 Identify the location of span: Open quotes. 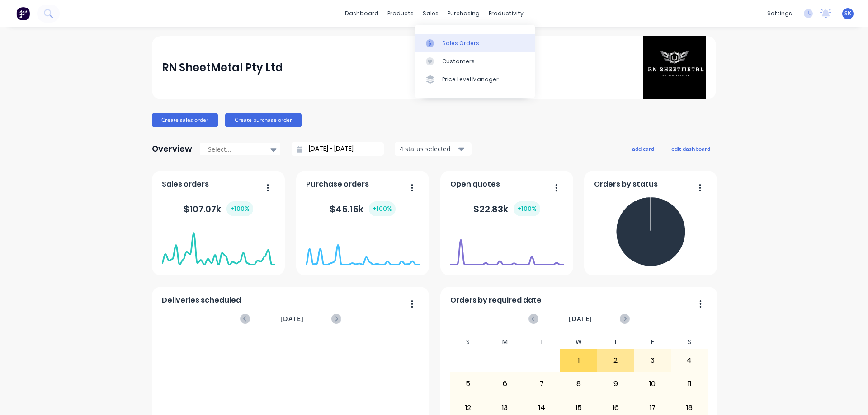
(475, 185).